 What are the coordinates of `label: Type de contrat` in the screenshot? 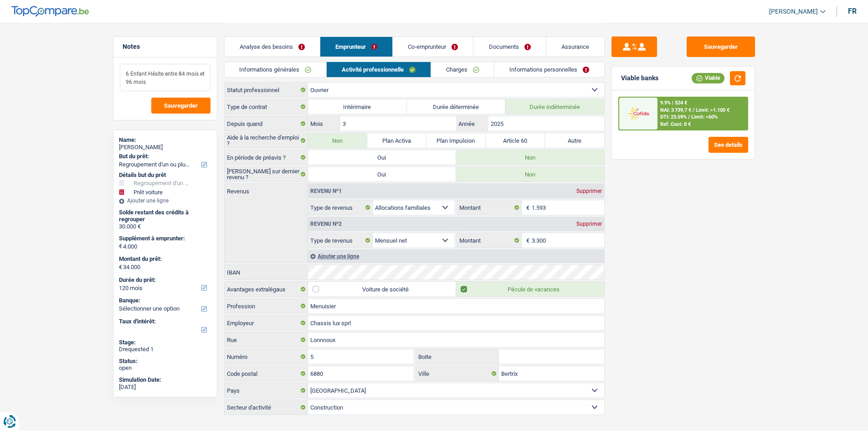 It's located at (266, 106).